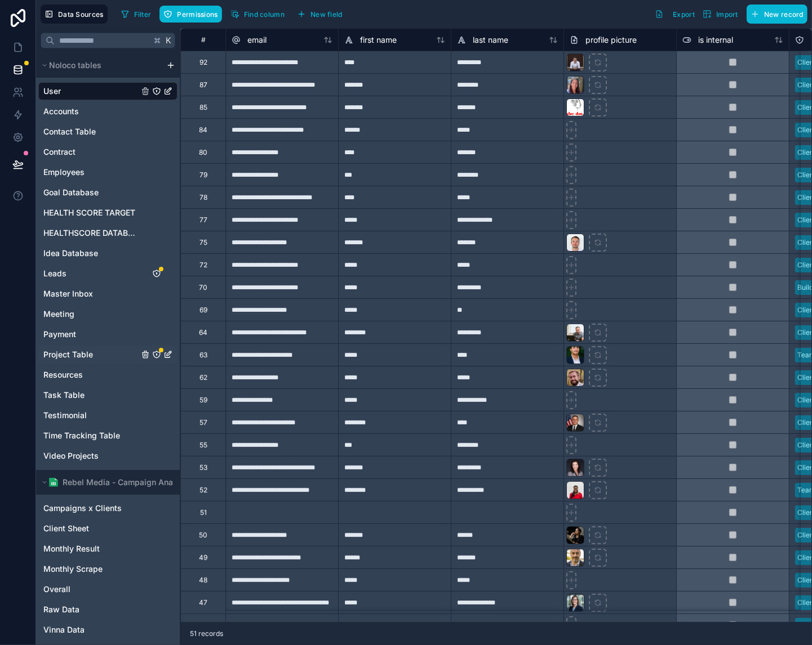  I want to click on div: 53, so click(204, 468).